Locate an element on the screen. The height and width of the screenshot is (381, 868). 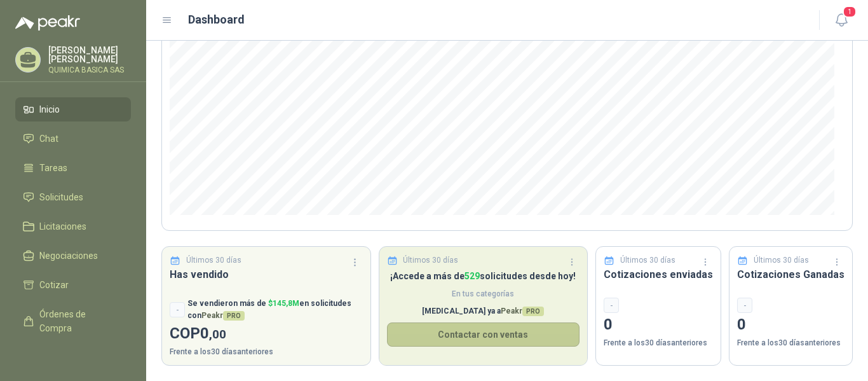
p: ¡Accede a más de solicitudes desde hoy! is located at coordinates (483, 276).